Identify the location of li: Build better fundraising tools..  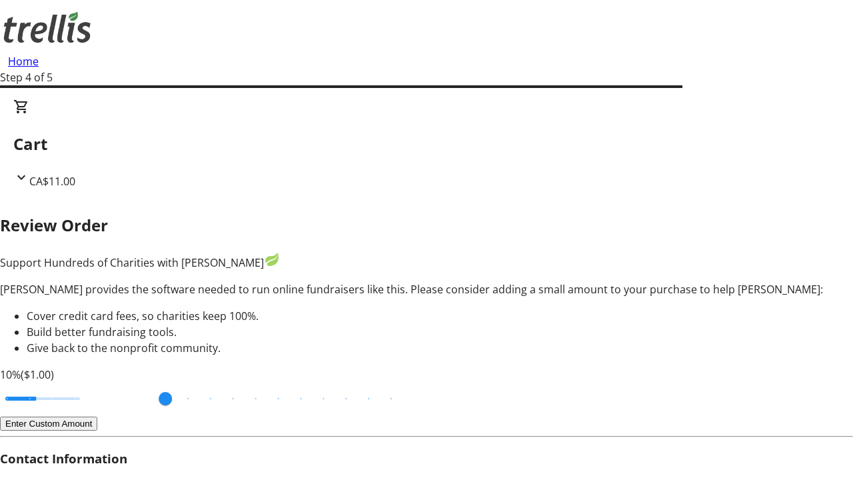
(440, 332).